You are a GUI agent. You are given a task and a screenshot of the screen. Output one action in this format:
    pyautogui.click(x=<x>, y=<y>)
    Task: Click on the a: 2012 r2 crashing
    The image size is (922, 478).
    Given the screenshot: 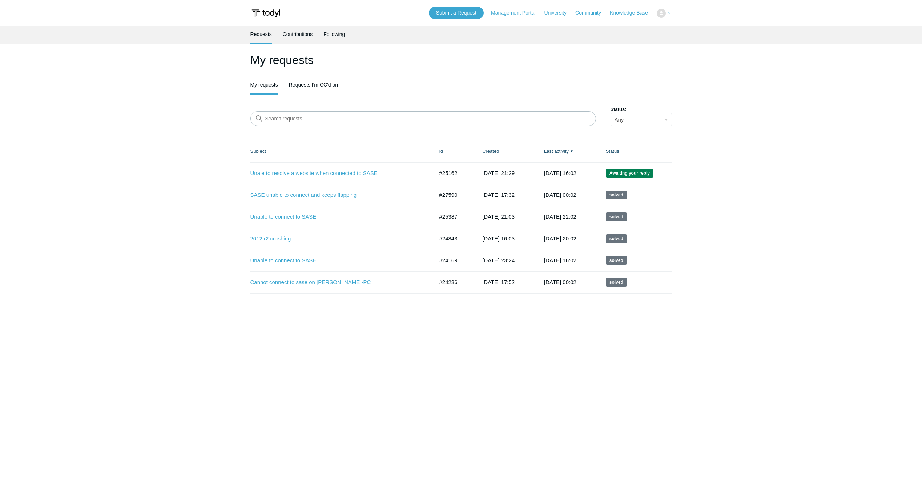 What is the action you would take?
    pyautogui.click(x=337, y=238)
    